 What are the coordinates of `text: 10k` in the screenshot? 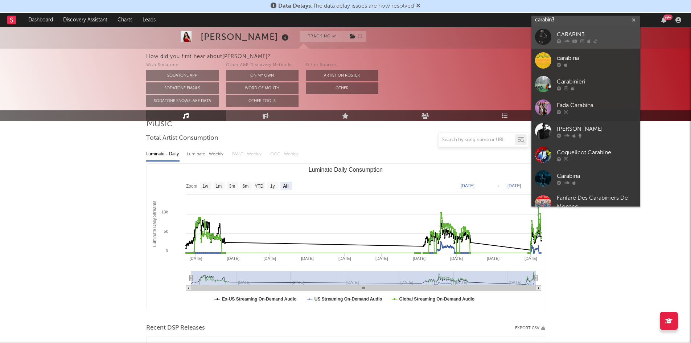 It's located at (165, 212).